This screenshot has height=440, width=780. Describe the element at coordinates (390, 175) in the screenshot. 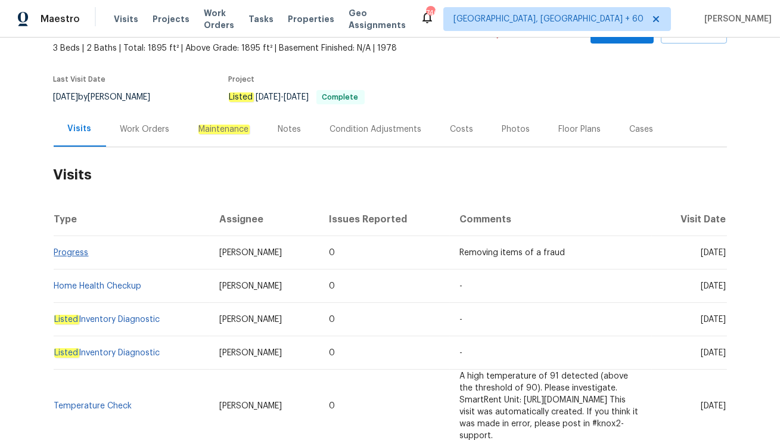

I see `h2: Visits` at that location.